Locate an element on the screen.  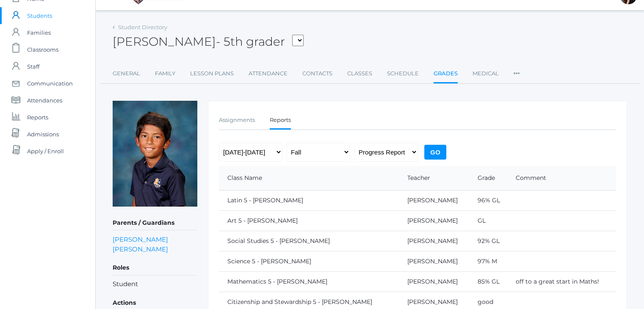
span: Communication is located at coordinates (50, 84).